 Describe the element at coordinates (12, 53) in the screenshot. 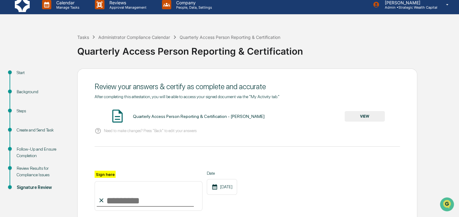

I see `img: 1746055101610-c473b297-6a78-478c-a979-82029cc54cd1` at that location.